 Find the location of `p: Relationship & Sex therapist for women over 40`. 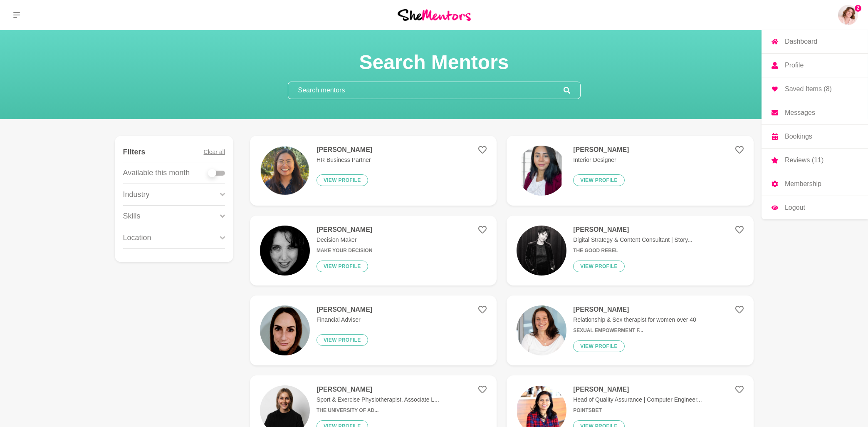

p: Relationship & Sex therapist for women over 40 is located at coordinates (635, 320).